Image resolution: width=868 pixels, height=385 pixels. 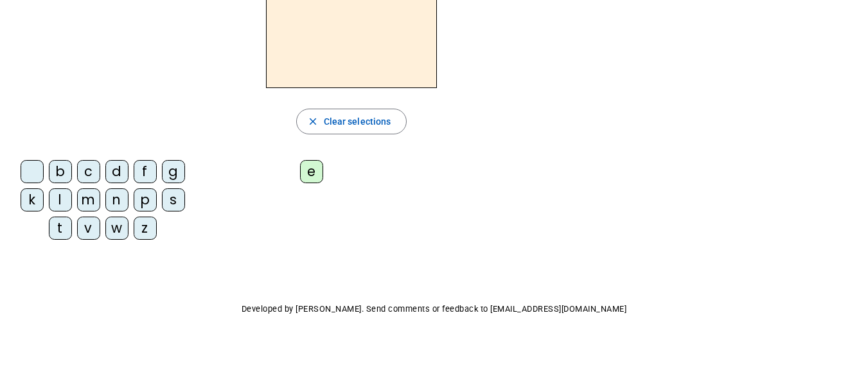 I want to click on div: l, so click(x=60, y=200).